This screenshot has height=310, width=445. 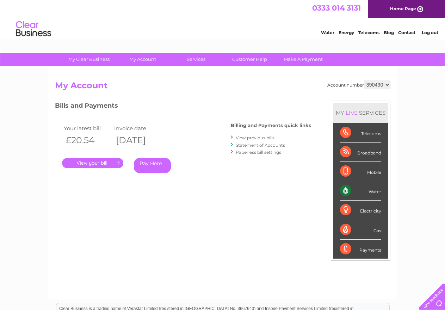 What do you see at coordinates (328, 32) in the screenshot?
I see `a: Water` at bounding box center [328, 32].